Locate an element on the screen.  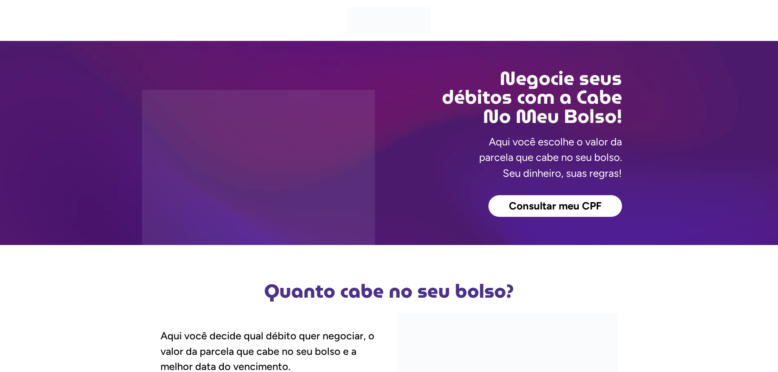
h2: Negocie seus débitos com a Cabe No Meu Bolso! is located at coordinates (505, 97).